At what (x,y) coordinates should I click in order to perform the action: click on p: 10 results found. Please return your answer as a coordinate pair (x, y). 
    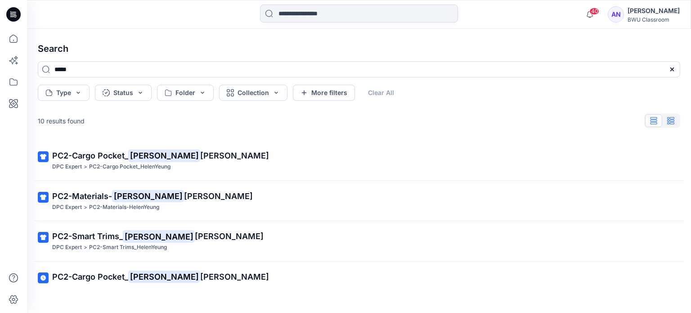
    Looking at the image, I should click on (61, 121).